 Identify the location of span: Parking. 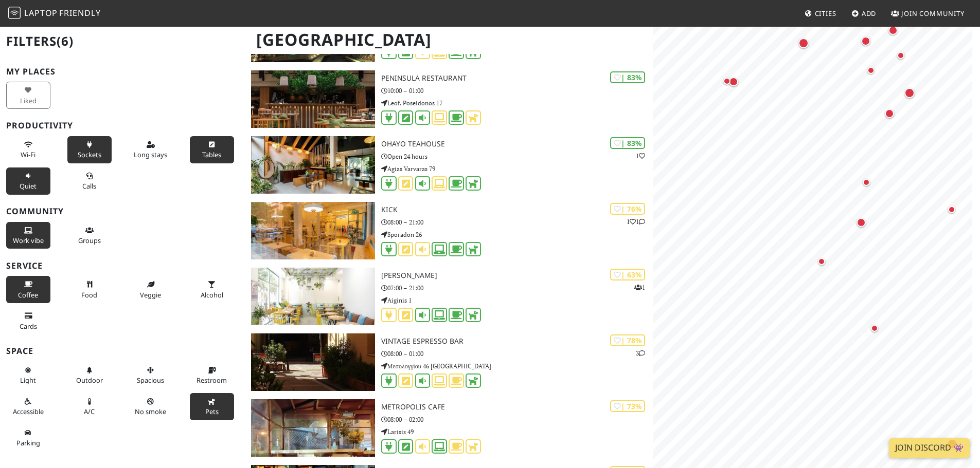
(28, 443).